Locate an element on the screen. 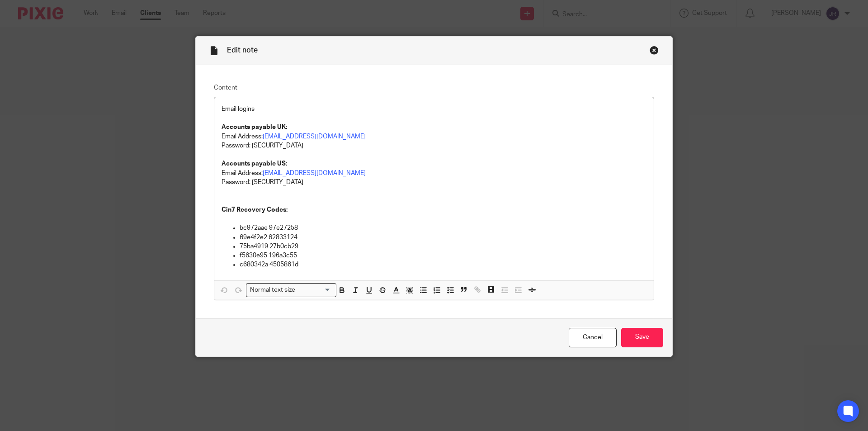 This screenshot has height=431, width=868. p: c680342a 4505861d is located at coordinates (443, 264).